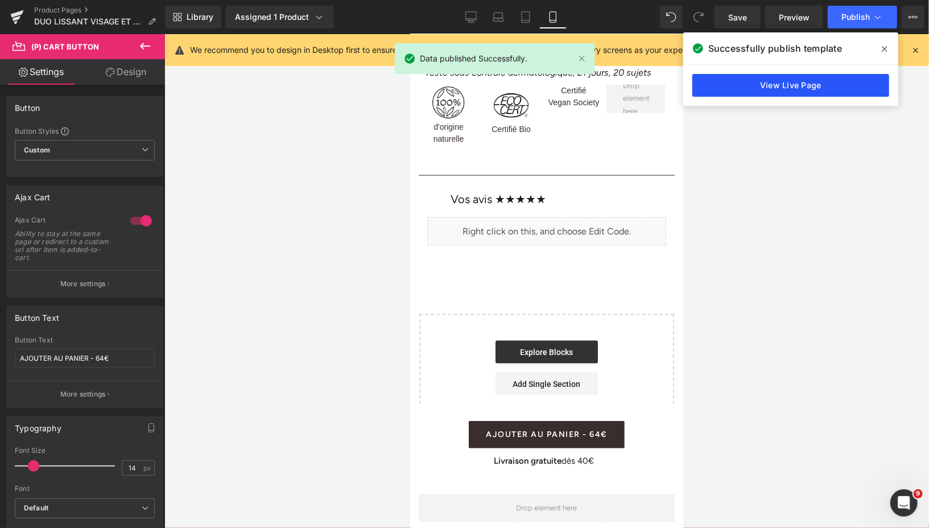 Image resolution: width=929 pixels, height=528 pixels. Describe the element at coordinates (471, 17) in the screenshot. I see `a: Desktop` at that location.